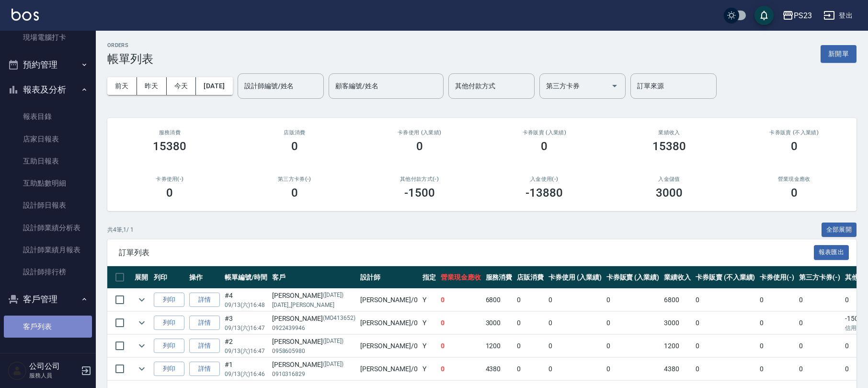 The height and width of the screenshot is (388, 868). Describe the element at coordinates (48, 65) in the screenshot. I see `button: 預約管理` at that location.